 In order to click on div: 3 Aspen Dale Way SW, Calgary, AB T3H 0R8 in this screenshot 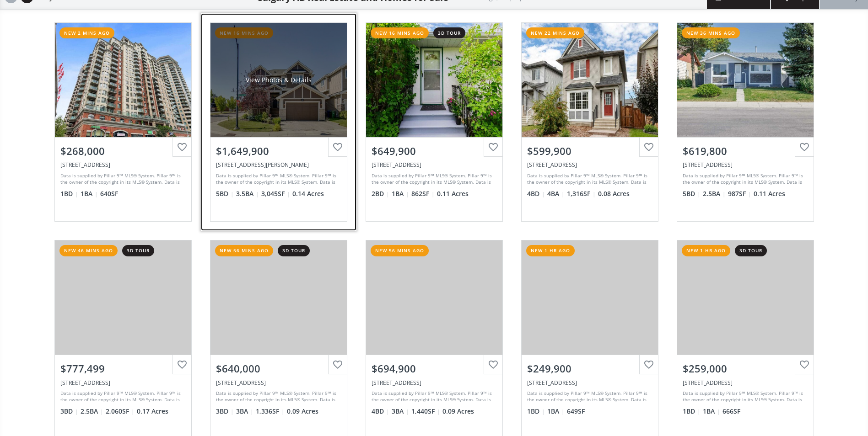, I will do `click(278, 165)`.